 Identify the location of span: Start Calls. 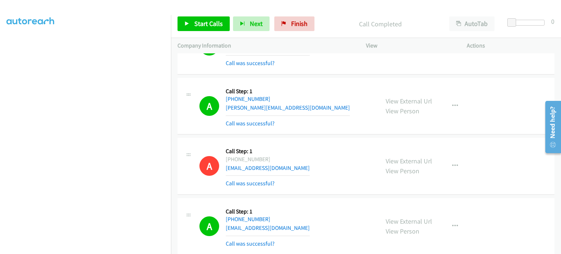
(209, 23).